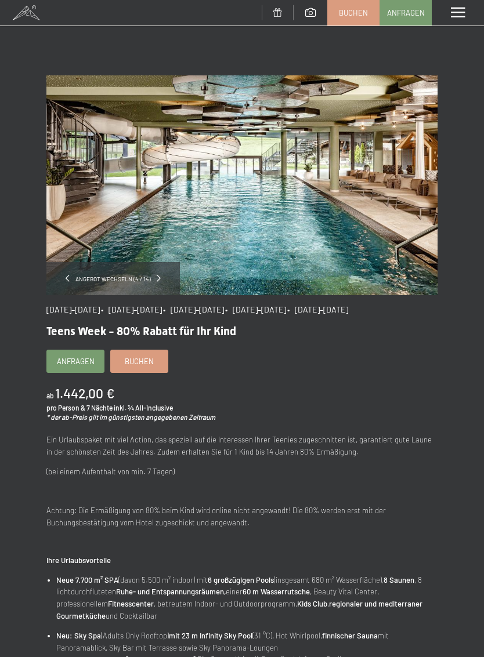 The image size is (484, 657). Describe the element at coordinates (242, 471) in the screenshot. I see `p: (bei einem Aufenthalt von min. 7 Tagen)` at that location.